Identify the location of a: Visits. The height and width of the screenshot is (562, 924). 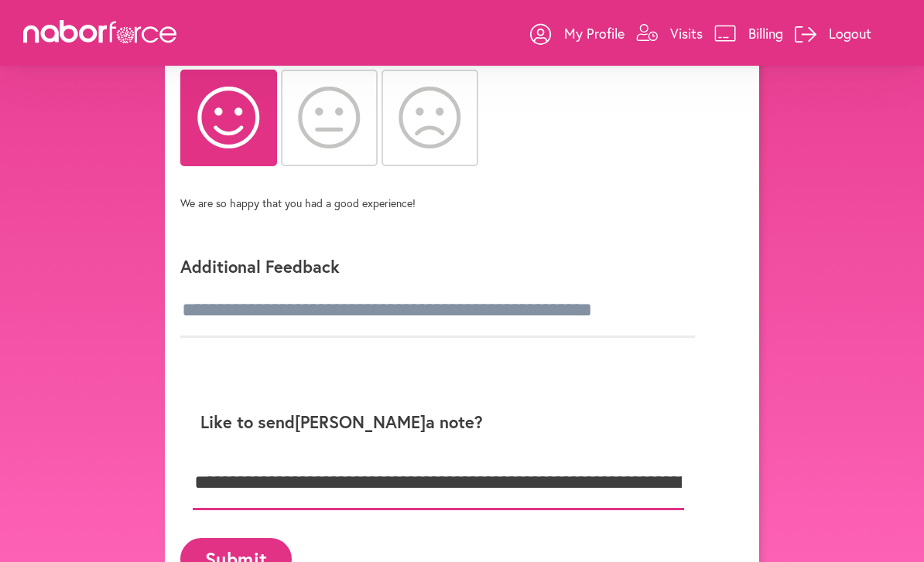
(670, 34).